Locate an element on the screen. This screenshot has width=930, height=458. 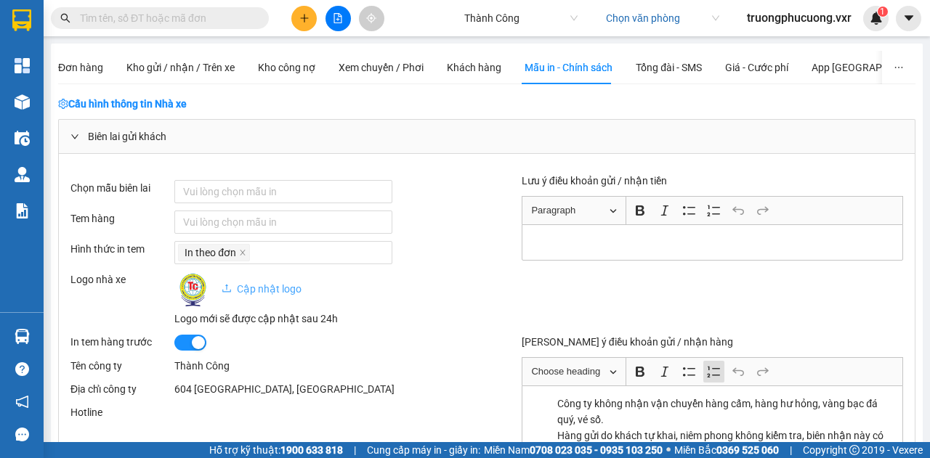
span: Choose heading is located at coordinates (569, 372).